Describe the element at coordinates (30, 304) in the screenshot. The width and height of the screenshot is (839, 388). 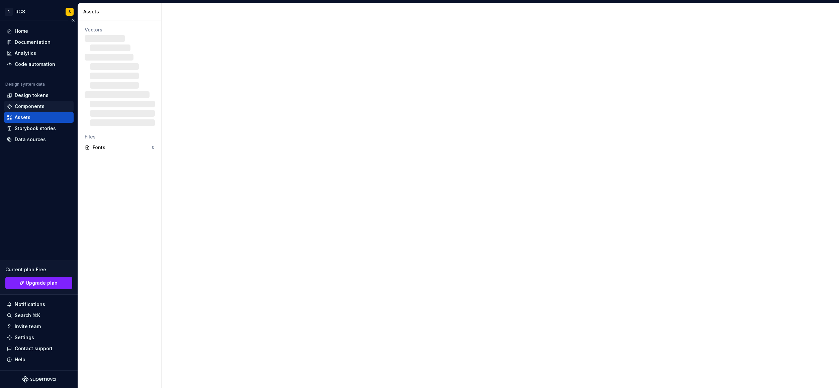
I see `div: Notifications` at that location.